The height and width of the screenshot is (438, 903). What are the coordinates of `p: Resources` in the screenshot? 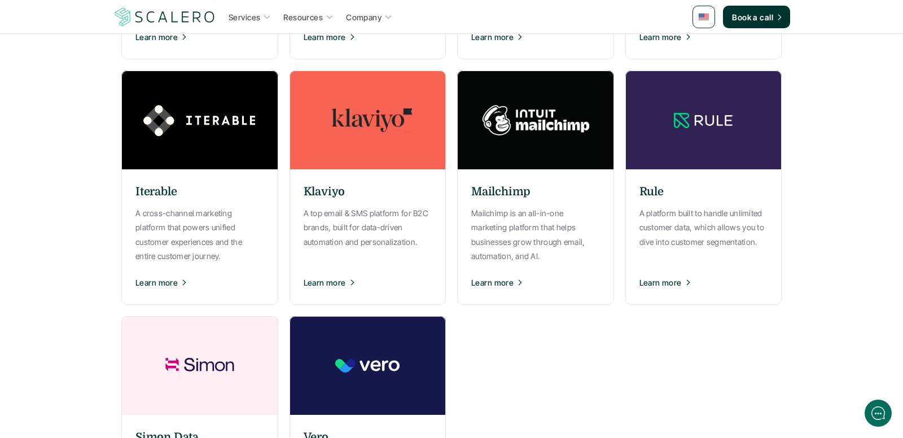 It's located at (303, 17).